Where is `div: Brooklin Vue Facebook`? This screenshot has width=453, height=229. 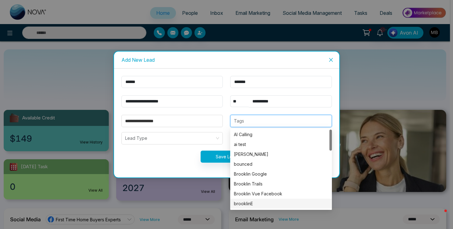 div: Brooklin Vue Facebook is located at coordinates (281, 193).